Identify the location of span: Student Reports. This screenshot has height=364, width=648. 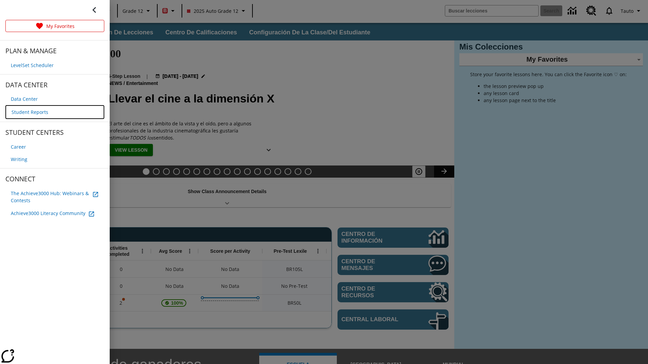
(30, 112).